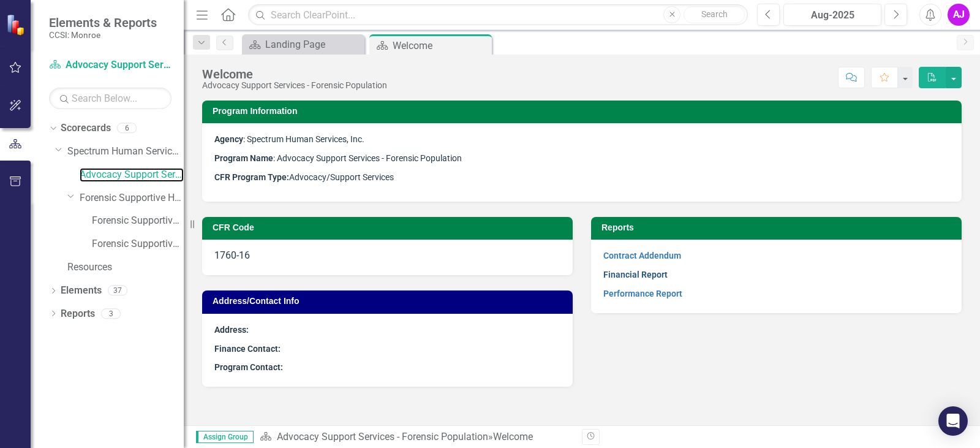 The height and width of the screenshot is (448, 980). Describe the element at coordinates (118, 291) in the screenshot. I see `div: 37` at that location.